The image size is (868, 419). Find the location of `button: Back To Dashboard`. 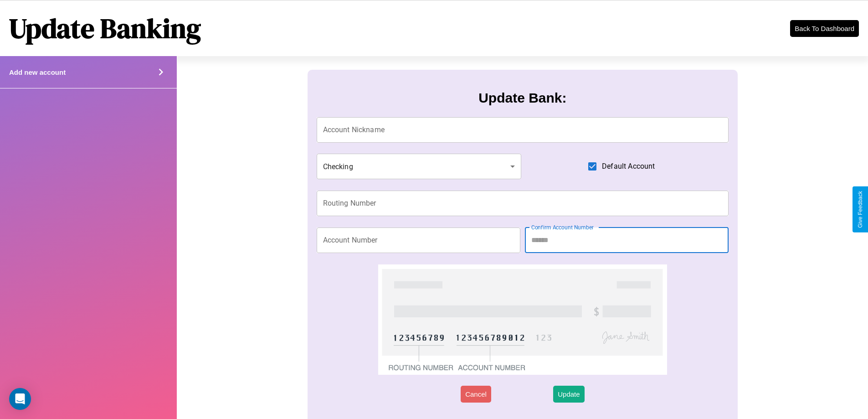

button: Back To Dashboard is located at coordinates (824, 29).